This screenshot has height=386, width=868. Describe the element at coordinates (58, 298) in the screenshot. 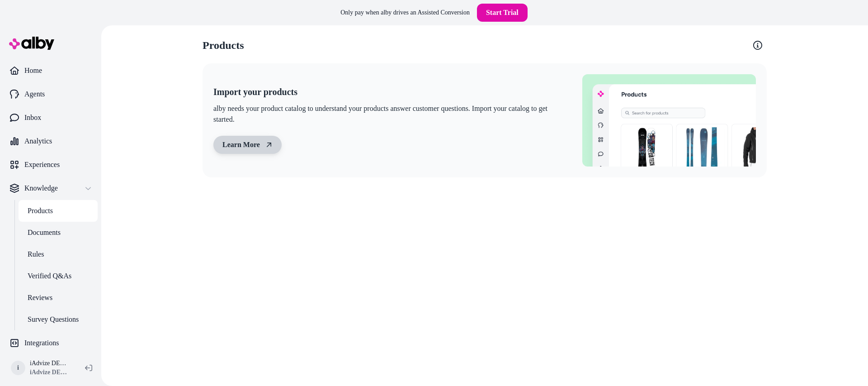

I see `a: Reviews` at that location.